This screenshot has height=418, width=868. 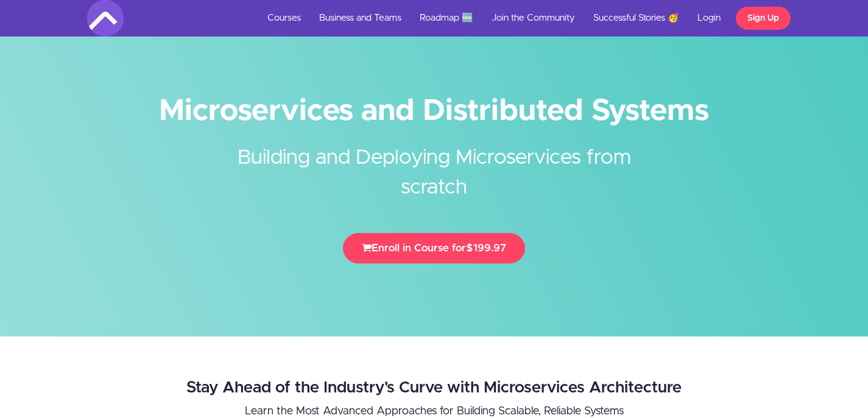 What do you see at coordinates (434, 388) in the screenshot?
I see `h2: Stay Ahead of the Industry's Curve with Microservices Architecture` at bounding box center [434, 388].